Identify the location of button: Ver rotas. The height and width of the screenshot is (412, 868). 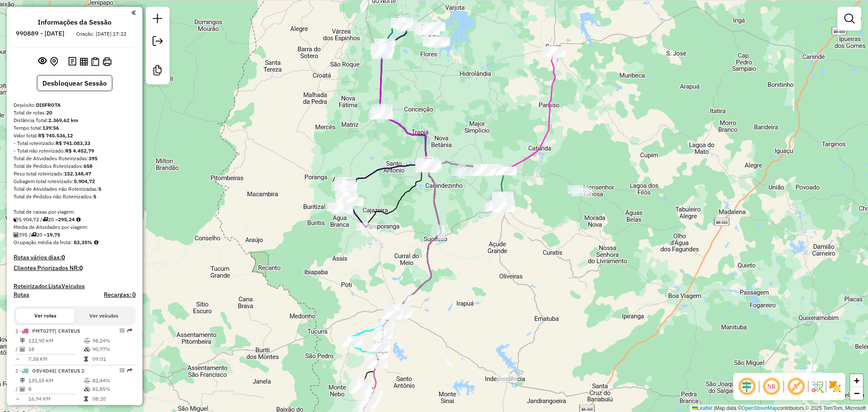
(45, 316).